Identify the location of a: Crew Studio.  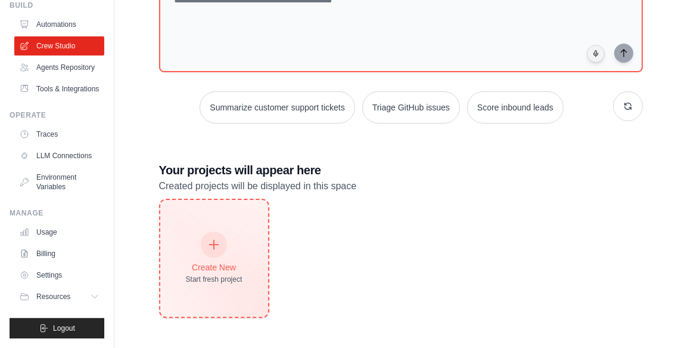
(59, 46).